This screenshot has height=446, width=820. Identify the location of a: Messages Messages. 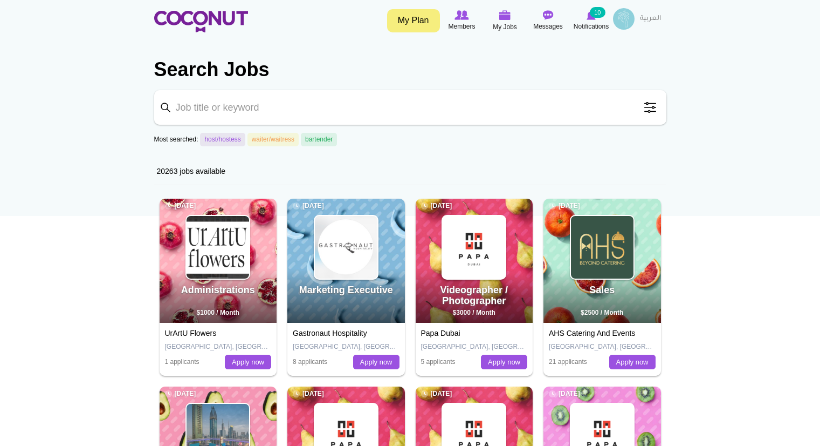
(549, 20).